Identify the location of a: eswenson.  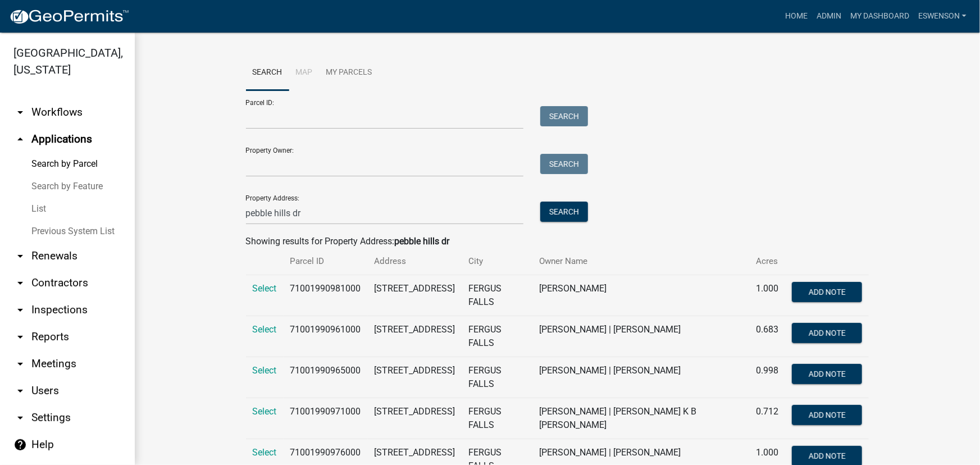
(942, 16).